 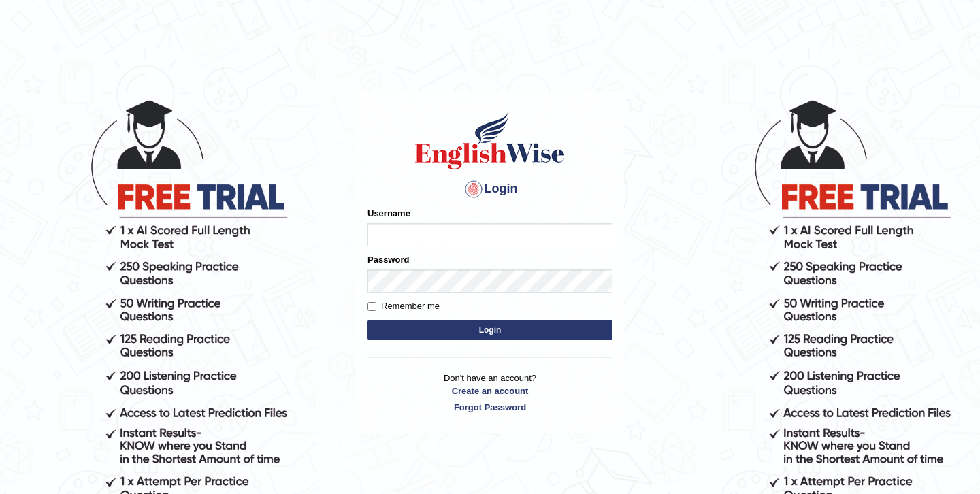 What do you see at coordinates (490, 390) in the screenshot?
I see `a: Create an account` at bounding box center [490, 390].